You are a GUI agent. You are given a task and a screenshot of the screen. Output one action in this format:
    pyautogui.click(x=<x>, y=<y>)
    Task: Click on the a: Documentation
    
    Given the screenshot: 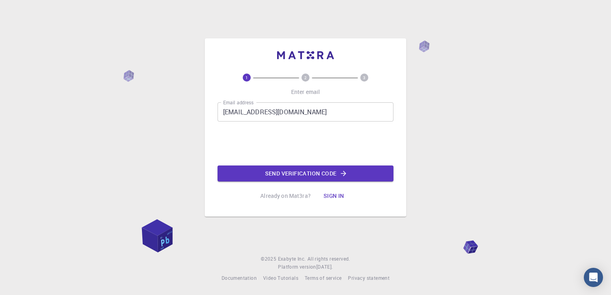 What is the action you would take?
    pyautogui.click(x=239, y=278)
    